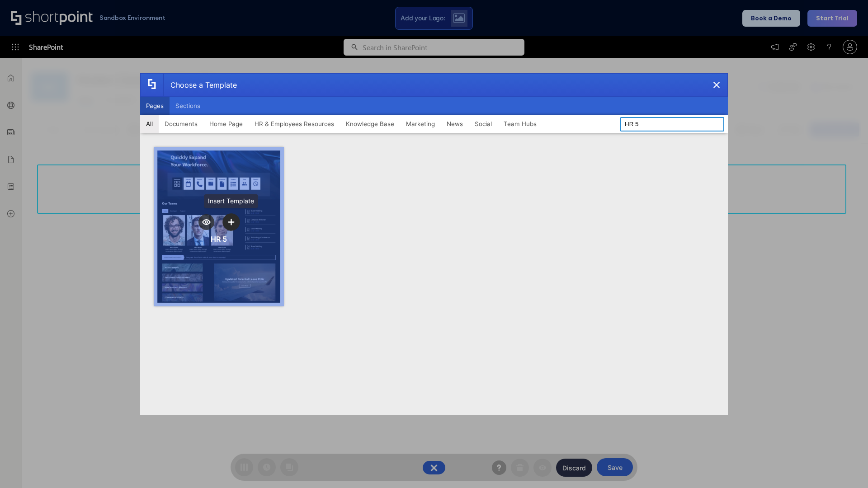 The image size is (868, 488). Describe the element at coordinates (188, 106) in the screenshot. I see `button: Sections` at that location.